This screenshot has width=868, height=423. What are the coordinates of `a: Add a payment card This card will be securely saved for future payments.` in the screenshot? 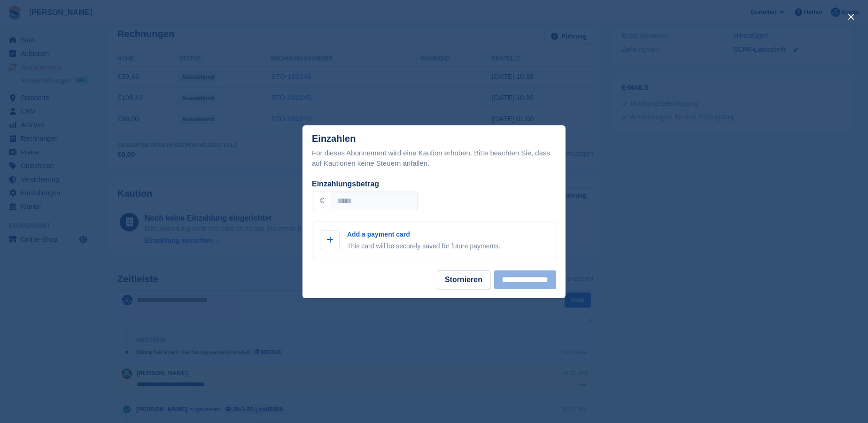 It's located at (434, 241).